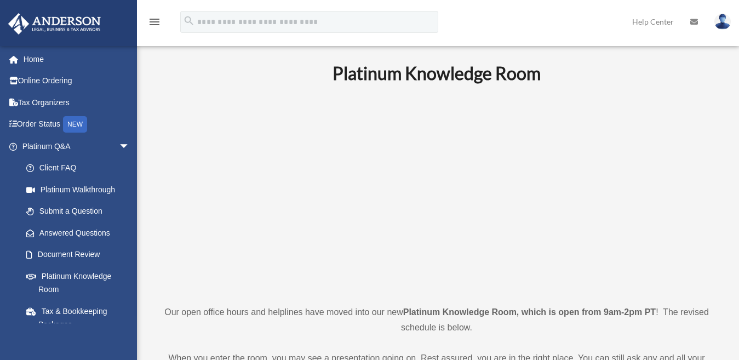  I want to click on a: Document Review, so click(81, 255).